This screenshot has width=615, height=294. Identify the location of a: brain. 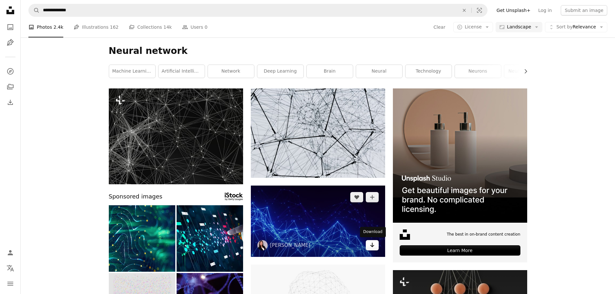
(330, 71).